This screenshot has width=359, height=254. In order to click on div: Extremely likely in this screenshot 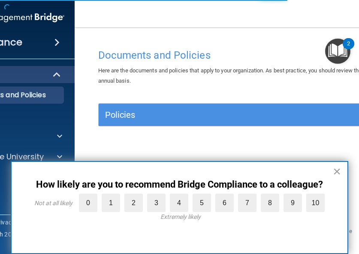, I will do `click(180, 217)`.